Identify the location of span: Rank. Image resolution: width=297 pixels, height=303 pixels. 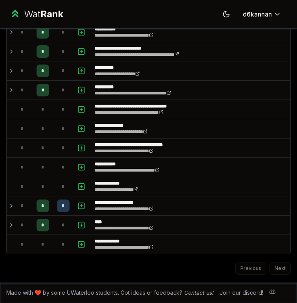
(52, 14).